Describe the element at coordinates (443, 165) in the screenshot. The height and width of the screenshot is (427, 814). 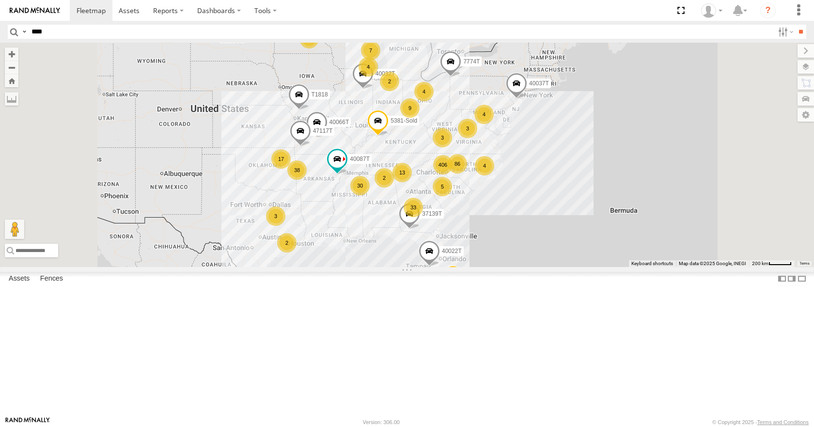
I see `div: 406` at that location.